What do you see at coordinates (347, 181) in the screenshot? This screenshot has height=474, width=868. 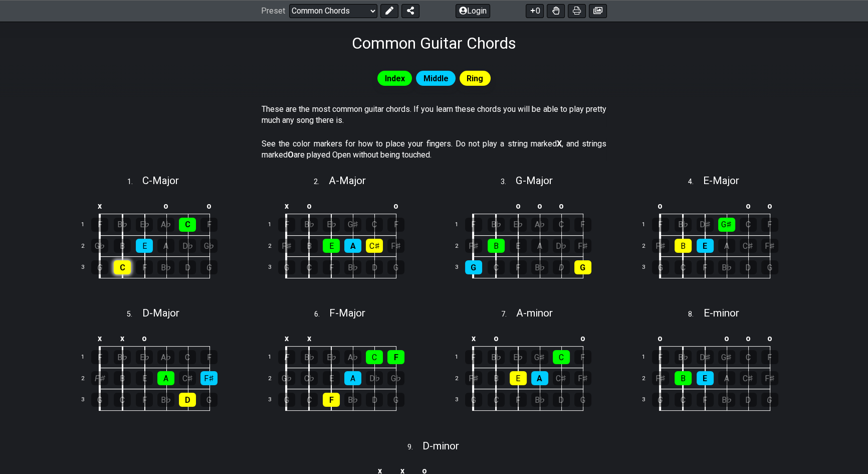 I see `span: A - Major` at bounding box center [347, 181].